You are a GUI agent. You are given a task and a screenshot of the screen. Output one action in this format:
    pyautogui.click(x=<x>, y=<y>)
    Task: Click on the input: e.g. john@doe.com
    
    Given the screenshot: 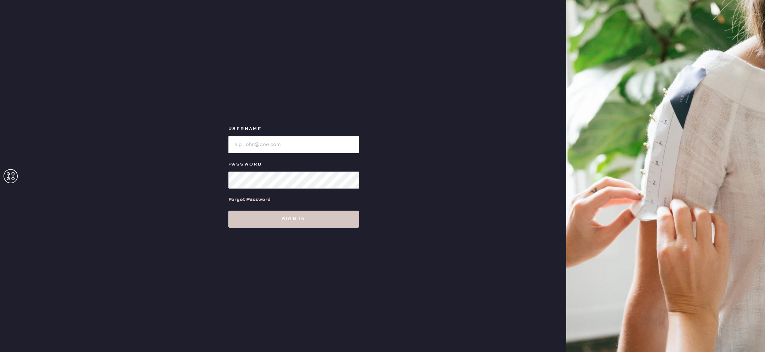 What is the action you would take?
    pyautogui.click(x=294, y=145)
    